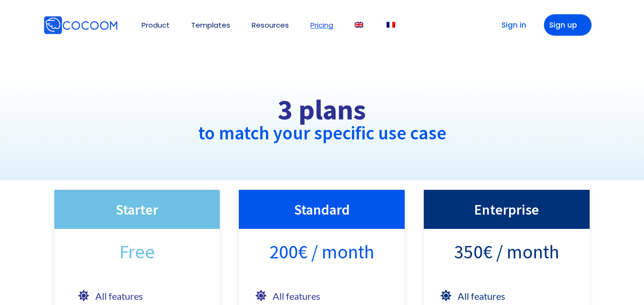 The width and height of the screenshot is (644, 305). I want to click on a: Templates, so click(211, 25).